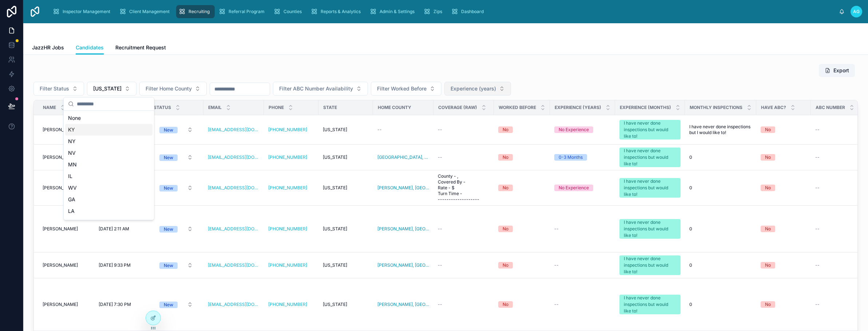 The height and width of the screenshot is (331, 868). What do you see at coordinates (109, 165) in the screenshot?
I see `div: Suggestions` at bounding box center [109, 165].